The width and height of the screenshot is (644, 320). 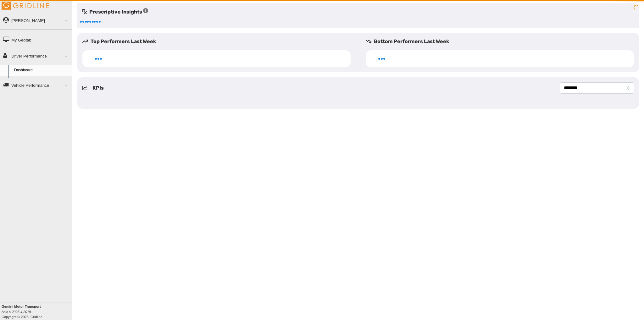 What do you see at coordinates (42, 82) in the screenshot?
I see `a: Driver Scorecard` at bounding box center [42, 82].